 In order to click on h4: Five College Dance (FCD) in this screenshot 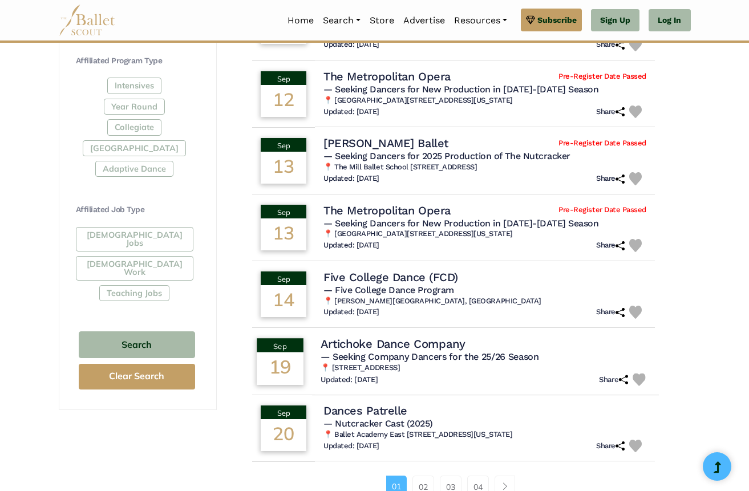, I will do `click(390, 277)`.